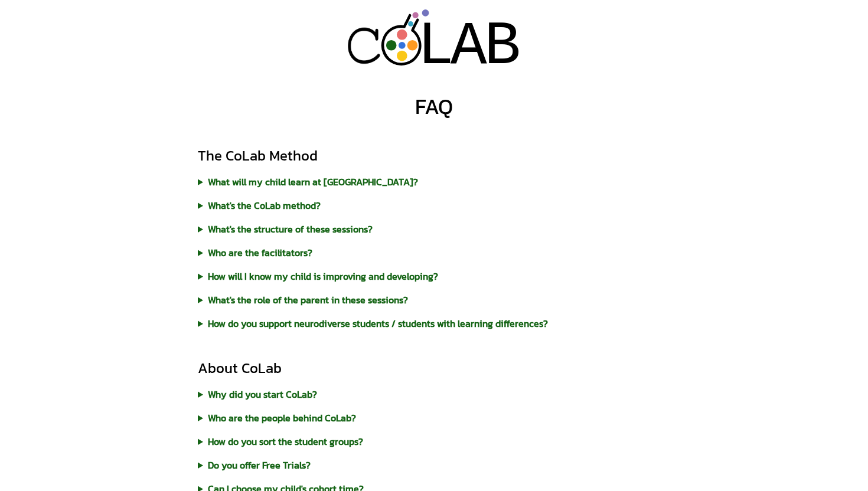 This screenshot has width=868, height=491. What do you see at coordinates (434, 276) in the screenshot?
I see `summary: How will I know my child is improving and developing?` at bounding box center [434, 276].